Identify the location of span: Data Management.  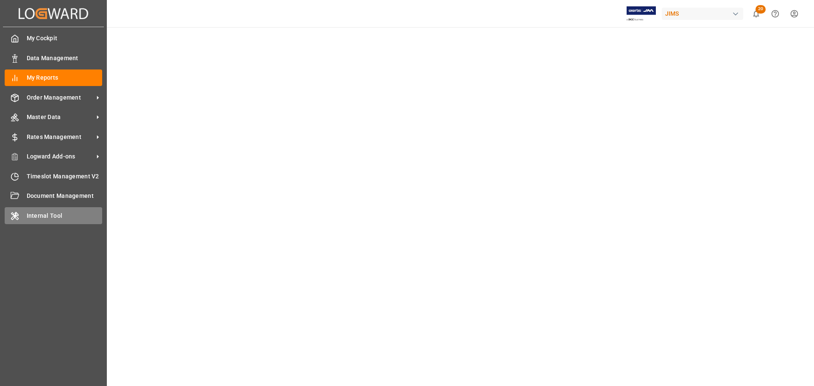
(64, 58).